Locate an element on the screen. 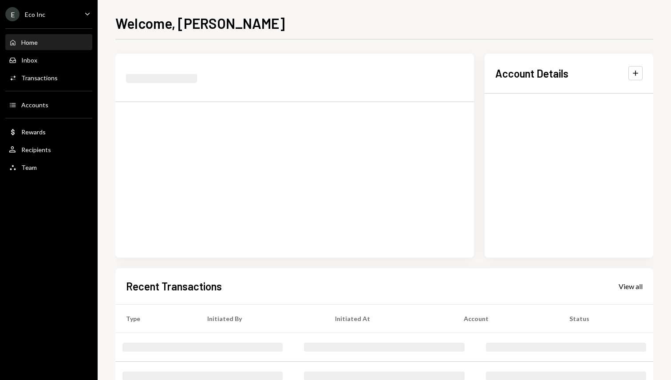 This screenshot has width=671, height=380. div: Home is located at coordinates (29, 42).